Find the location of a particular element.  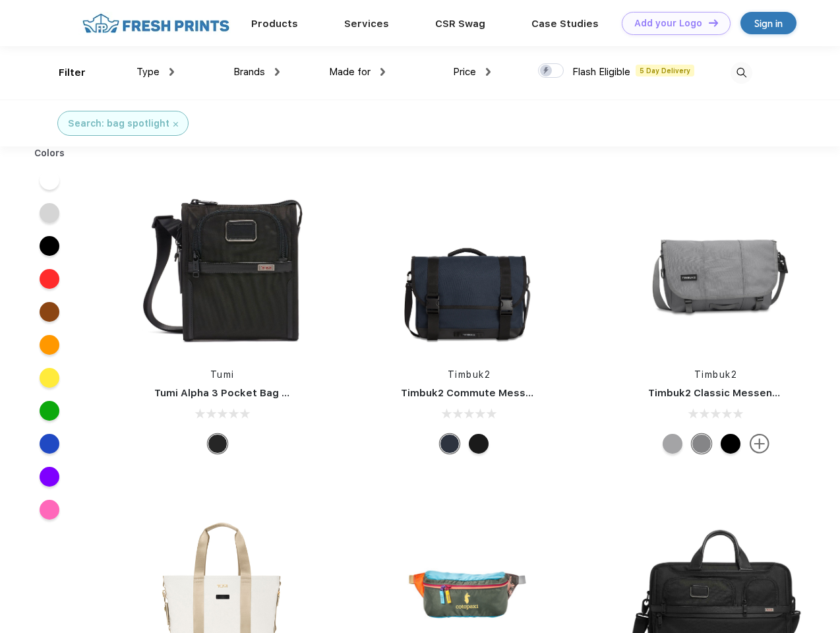

img: desktop_search.svg is located at coordinates (741, 73).